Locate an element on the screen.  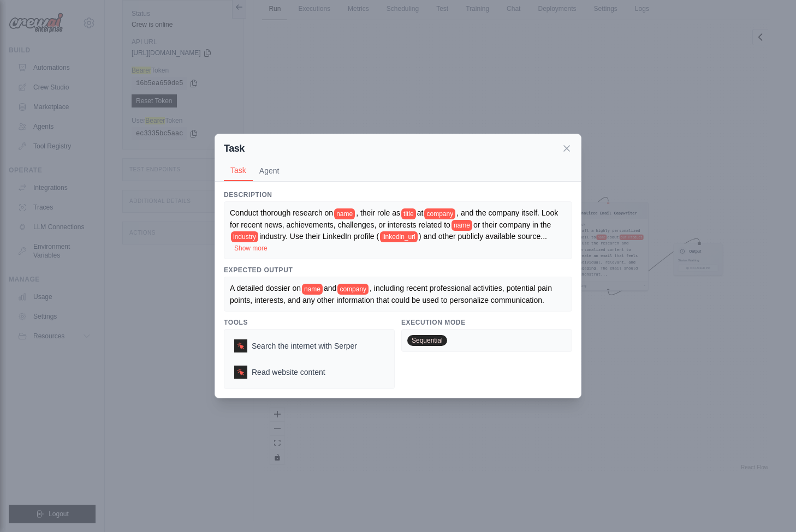
span: industry. Use their LinkedIn profile ( is located at coordinates (319, 237).